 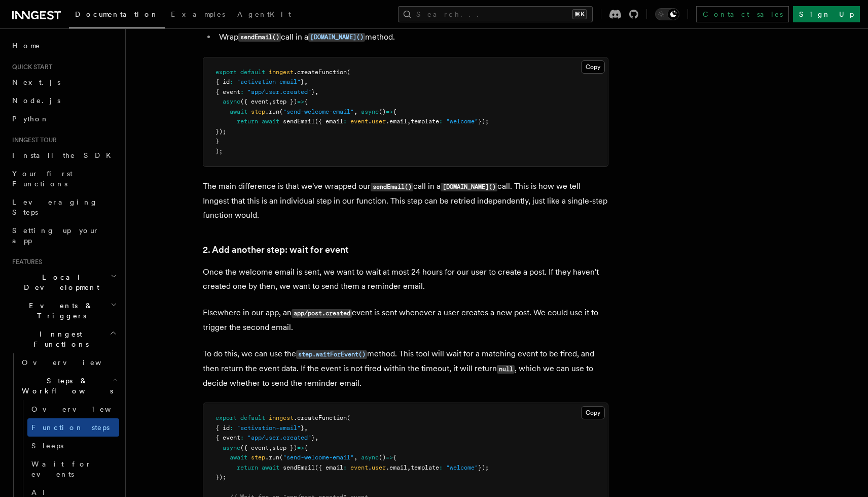 What do you see at coordinates (116, 16) in the screenshot?
I see `a: Documentation` at bounding box center [116, 16].